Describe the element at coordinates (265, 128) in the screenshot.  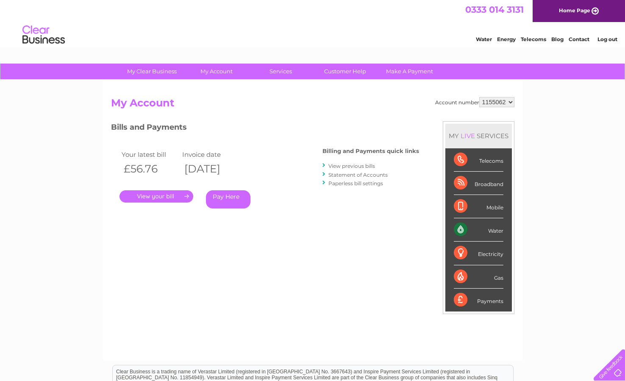
I see `h3: Bills and Payments` at that location.